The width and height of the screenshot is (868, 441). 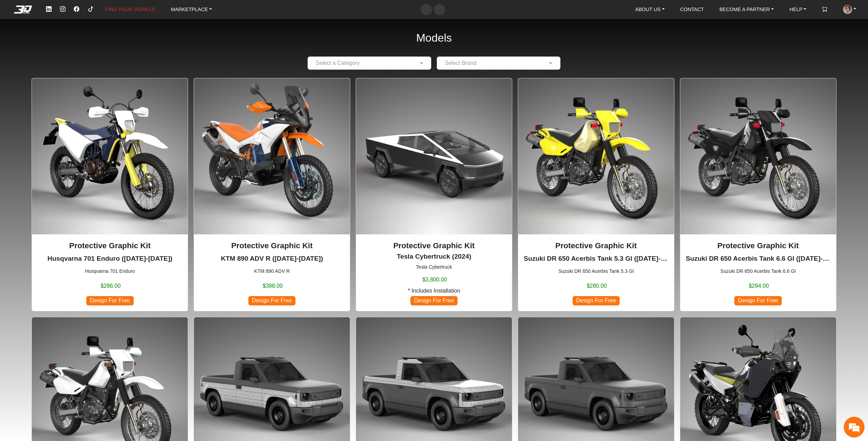 What do you see at coordinates (596, 194) in the screenshot?
I see `div: Suzuki DR 650 Acerbis Tank 5.3 Gl` at bounding box center [596, 194].